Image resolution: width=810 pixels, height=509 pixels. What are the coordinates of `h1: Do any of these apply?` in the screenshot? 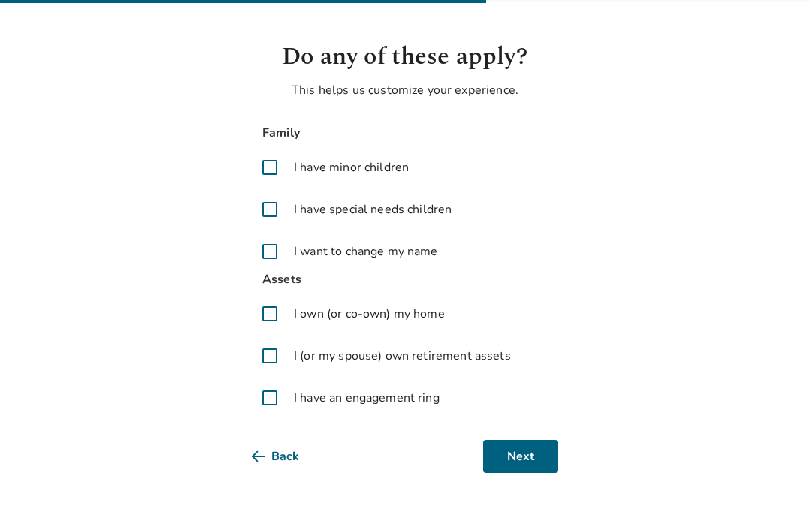 It's located at (405, 57).